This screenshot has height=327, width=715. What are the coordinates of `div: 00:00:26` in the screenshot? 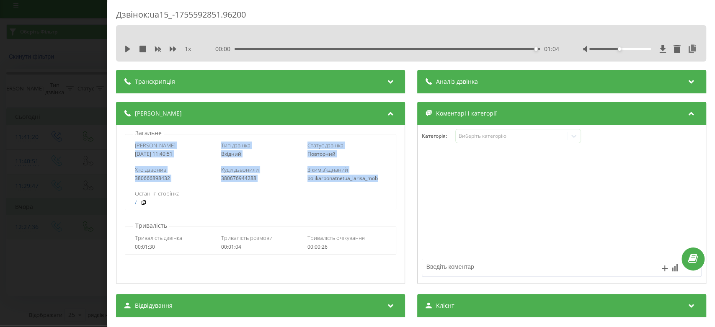 It's located at (347, 247).